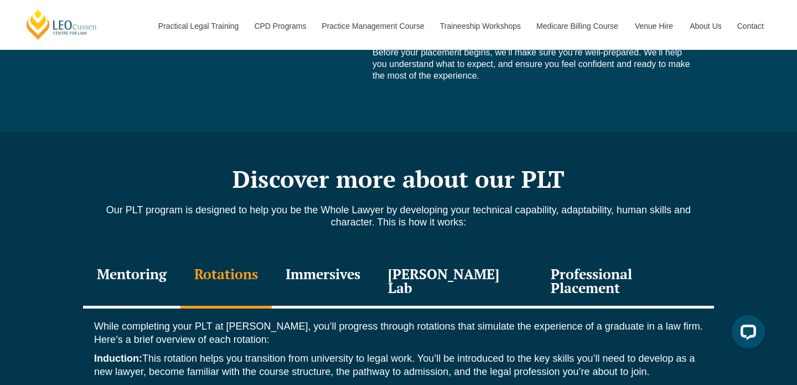 This screenshot has height=385, width=797. What do you see at coordinates (118, 358) in the screenshot?
I see `strong: Induction:` at bounding box center [118, 358].